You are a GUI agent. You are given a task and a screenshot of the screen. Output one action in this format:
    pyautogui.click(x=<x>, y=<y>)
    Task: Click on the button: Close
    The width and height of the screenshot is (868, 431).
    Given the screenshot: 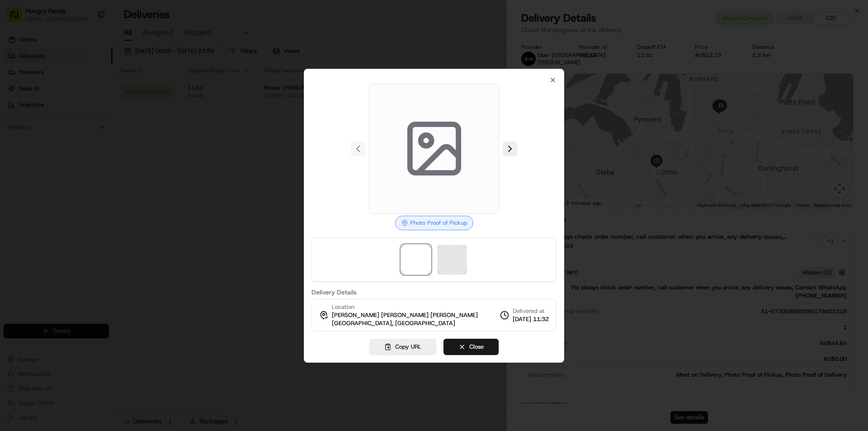 What is the action you would take?
    pyautogui.click(x=471, y=347)
    